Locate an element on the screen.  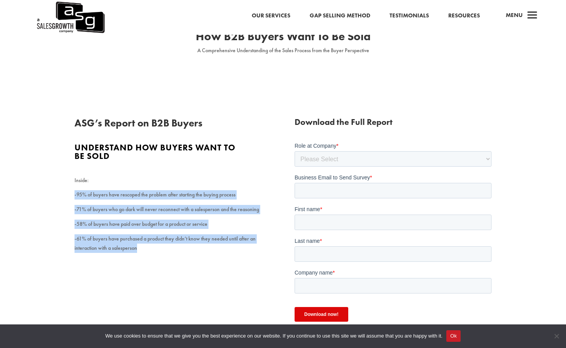
a: Our Services is located at coordinates (271, 16).